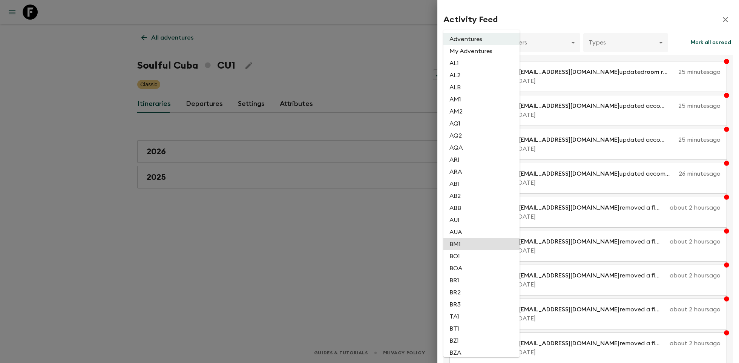 The width and height of the screenshot is (739, 363). I want to click on li: TA1, so click(481, 317).